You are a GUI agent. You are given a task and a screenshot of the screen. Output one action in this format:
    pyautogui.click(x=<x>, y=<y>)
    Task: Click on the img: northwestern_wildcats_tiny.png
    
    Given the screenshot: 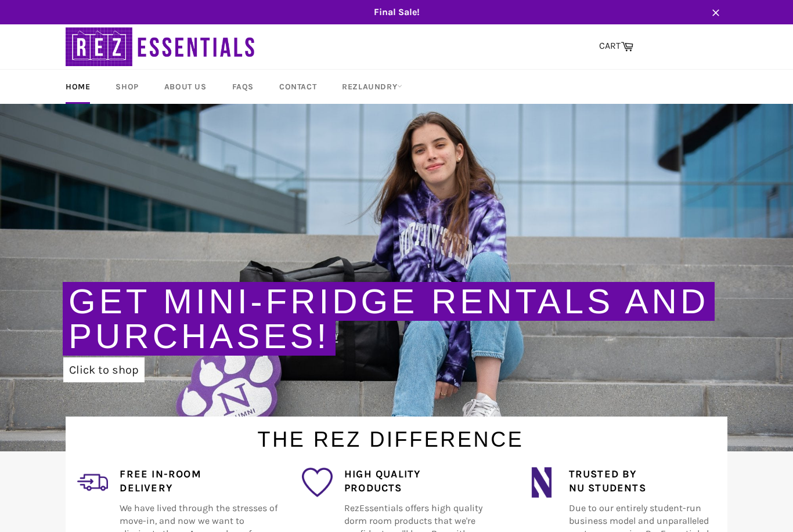 What is the action you would take?
    pyautogui.click(x=541, y=482)
    